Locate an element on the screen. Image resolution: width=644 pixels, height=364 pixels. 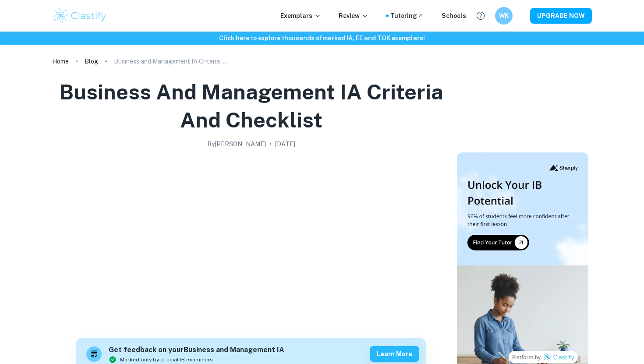
div: Tutoring is located at coordinates (407, 15).